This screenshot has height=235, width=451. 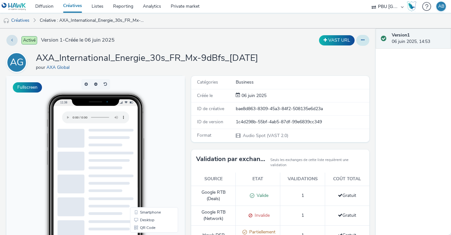 I want to click on span: Valide, so click(x=261, y=195).